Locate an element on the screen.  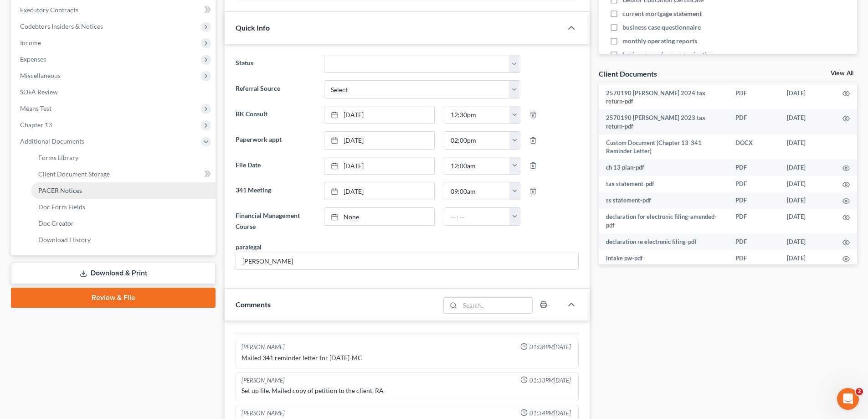
span: Forms Library is located at coordinates (59, 157).